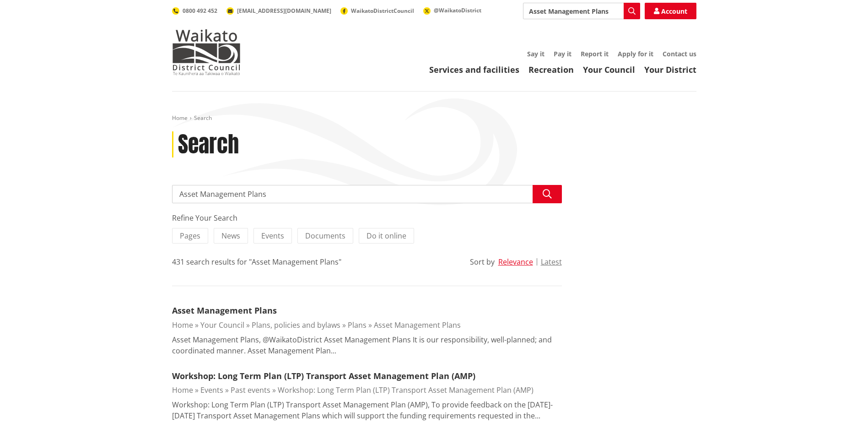 The height and width of the screenshot is (423, 868). I want to click on span: News, so click(230, 235).